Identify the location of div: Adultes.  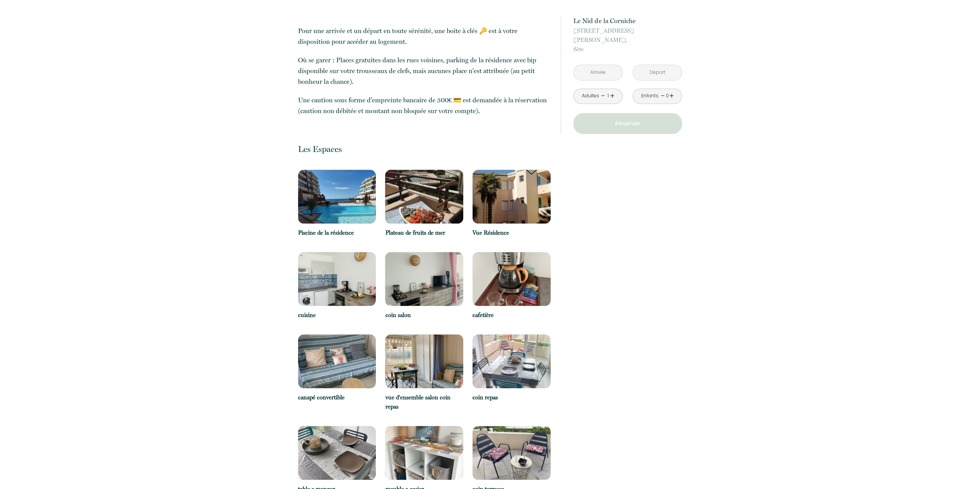
(590, 96).